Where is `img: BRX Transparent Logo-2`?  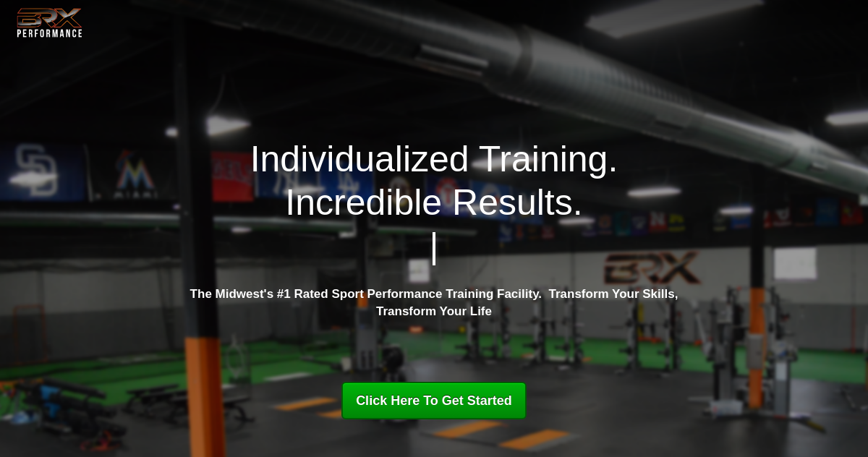 img: BRX Transparent Logo-2 is located at coordinates (49, 22).